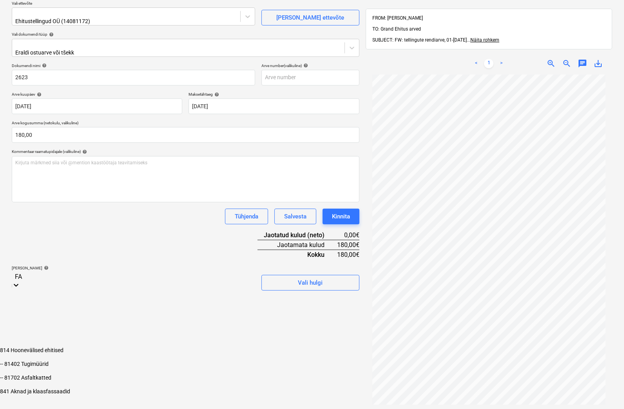 This screenshot has height=409, width=624. Describe the element at coordinates (397, 29) in the screenshot. I see `span: TO: Grand Ehitus arved` at that location.